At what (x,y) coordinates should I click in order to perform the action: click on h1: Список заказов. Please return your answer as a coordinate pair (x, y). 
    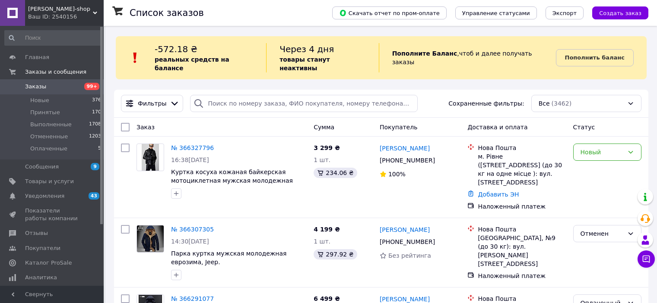
    Looking at the image, I should click on (167, 13).